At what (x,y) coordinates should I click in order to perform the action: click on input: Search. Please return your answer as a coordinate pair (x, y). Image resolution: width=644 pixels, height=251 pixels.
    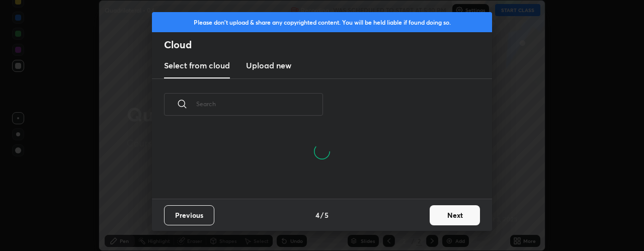
    Looking at the image, I should click on (260, 104).